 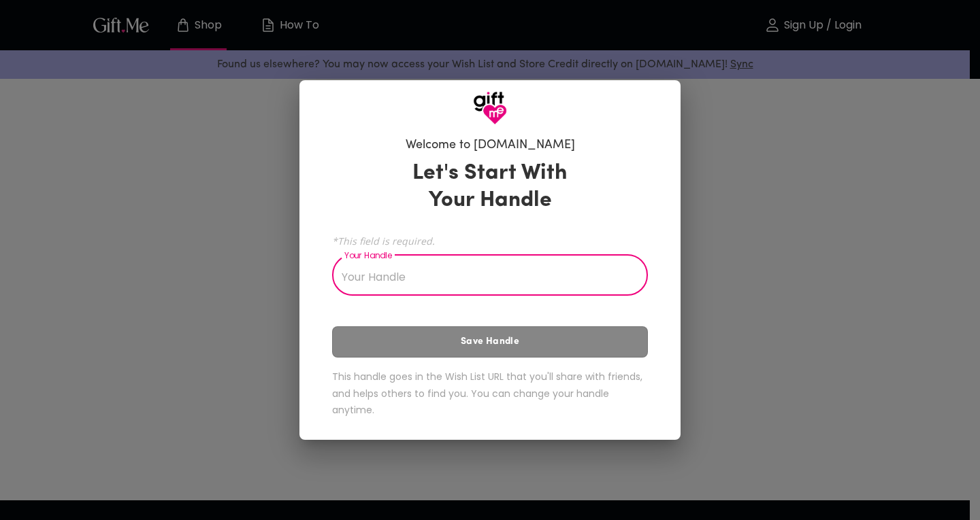 What do you see at coordinates (490, 394) in the screenshot?
I see `h6: This handle goes in the Wish List URL that you'll share with friends, and helps others to find yo...` at bounding box center [490, 394].